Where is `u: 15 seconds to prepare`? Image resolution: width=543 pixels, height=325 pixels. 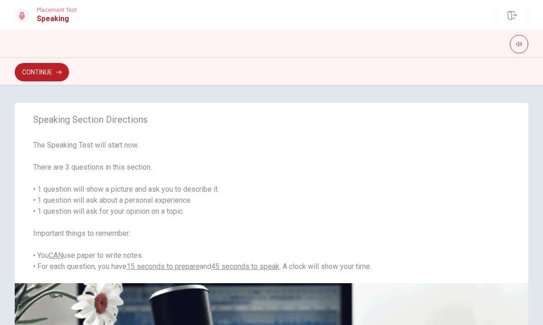 u: 15 seconds to prepare is located at coordinates (163, 267).